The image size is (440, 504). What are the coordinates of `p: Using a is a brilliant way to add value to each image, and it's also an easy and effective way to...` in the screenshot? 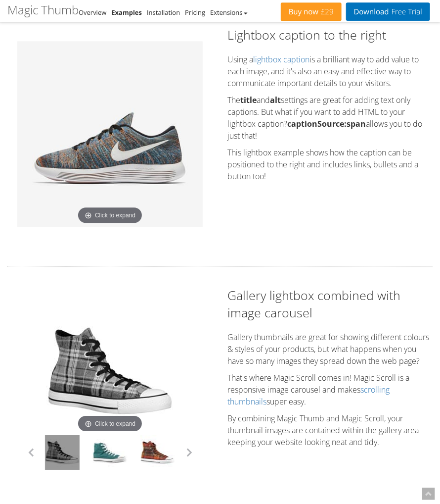 It's located at (330, 71).